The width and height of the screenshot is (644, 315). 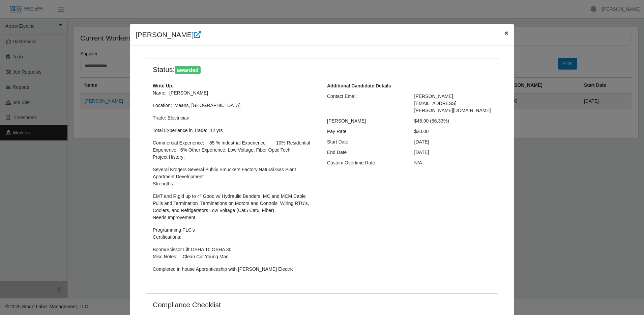 I want to click on p: Commercial Experience: 85 % Industrial Experience: 10% Residential Experience: 5% Other Experienc..., so click(x=234, y=181).